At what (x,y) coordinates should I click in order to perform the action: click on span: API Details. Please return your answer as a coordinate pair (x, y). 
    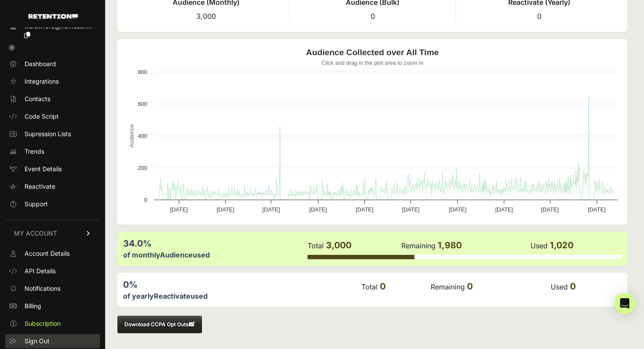
    Looking at the image, I should click on (40, 271).